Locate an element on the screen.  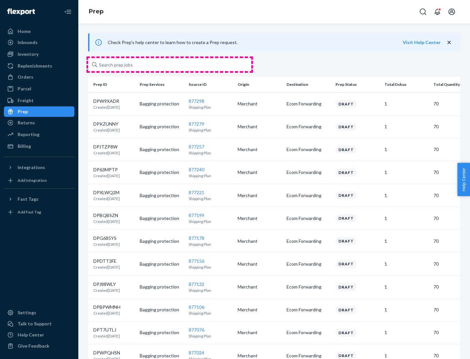
a: 877076 is located at coordinates (197, 330).